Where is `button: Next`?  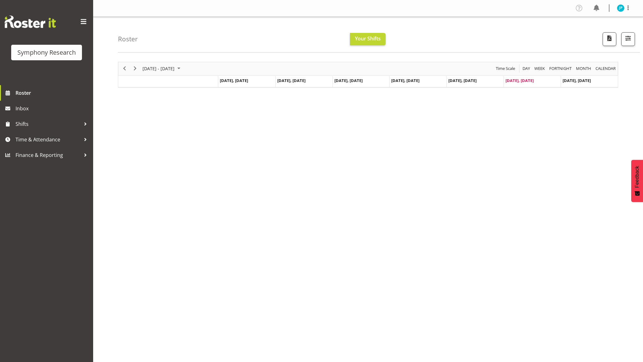
button: Next is located at coordinates (135, 68).